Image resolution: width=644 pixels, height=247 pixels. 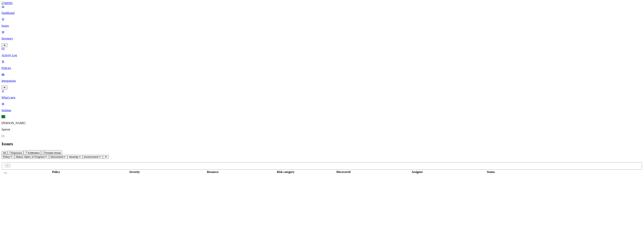 I want to click on span: Policy, so click(x=6, y=157).